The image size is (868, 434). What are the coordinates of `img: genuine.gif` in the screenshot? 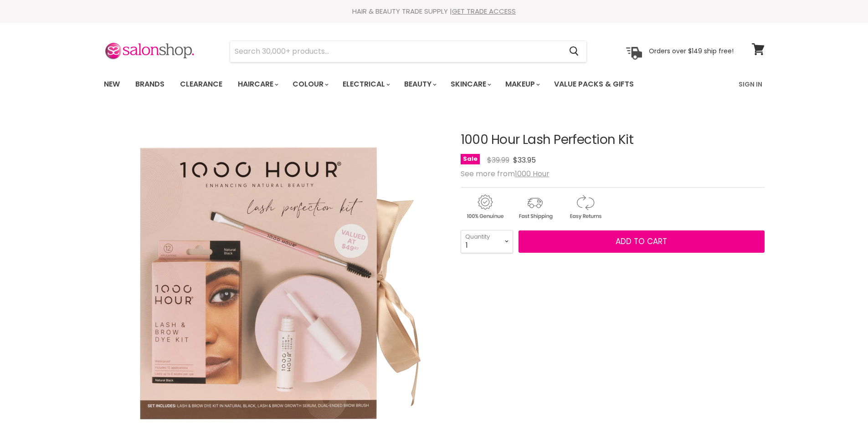 It's located at (485, 207).